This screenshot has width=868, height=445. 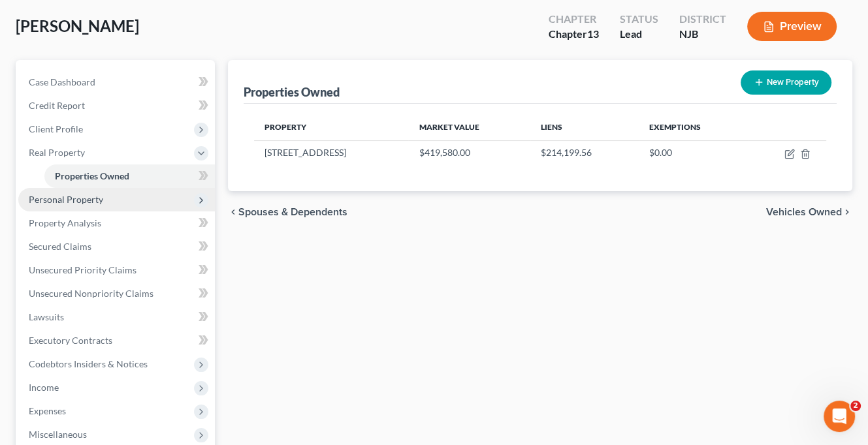 What do you see at coordinates (786, 82) in the screenshot?
I see `button: New Property` at bounding box center [786, 82].